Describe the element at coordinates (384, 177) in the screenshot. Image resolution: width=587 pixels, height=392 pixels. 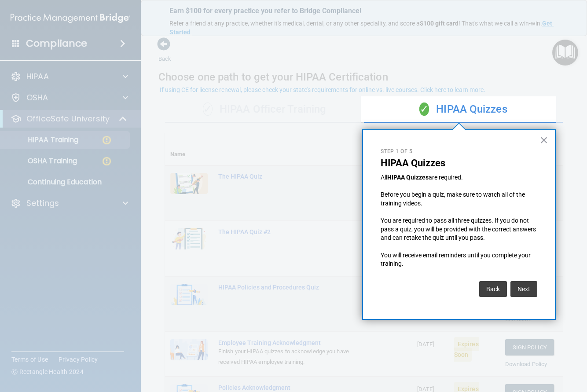
I see `span: All` at that location.